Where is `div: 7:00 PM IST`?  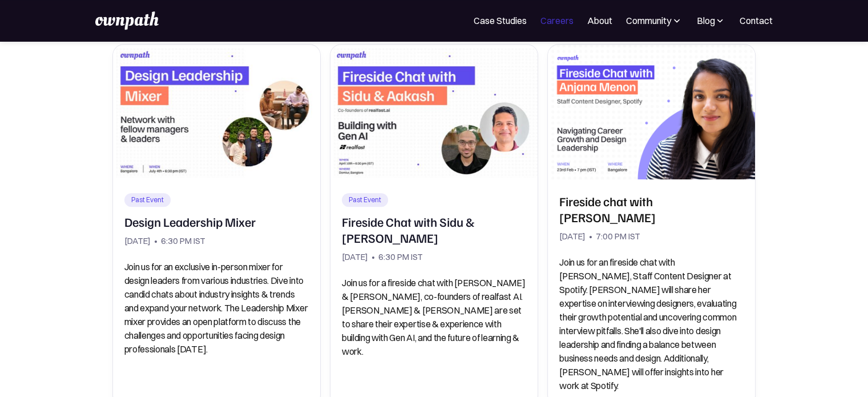 div: 7:00 PM IST is located at coordinates (619, 237).